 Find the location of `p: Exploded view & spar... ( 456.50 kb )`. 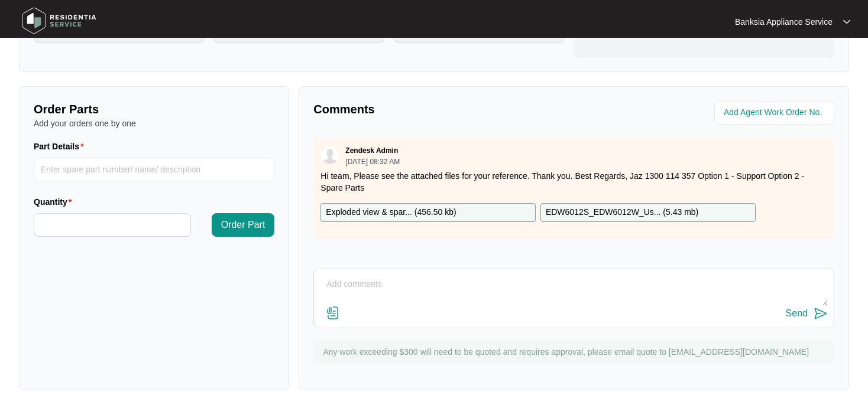

p: Exploded view & spar... ( 456.50 kb ) is located at coordinates (391, 213).